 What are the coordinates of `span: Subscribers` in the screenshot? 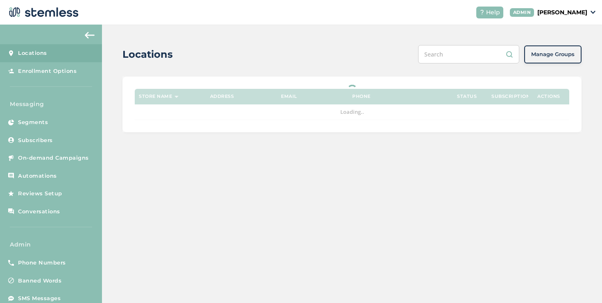 It's located at (35, 140).